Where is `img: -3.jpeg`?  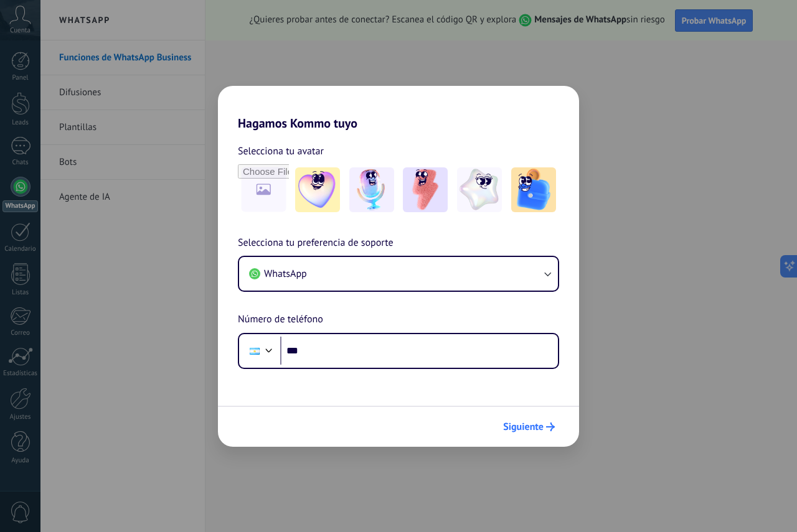
img: -3.jpeg is located at coordinates (425, 190).